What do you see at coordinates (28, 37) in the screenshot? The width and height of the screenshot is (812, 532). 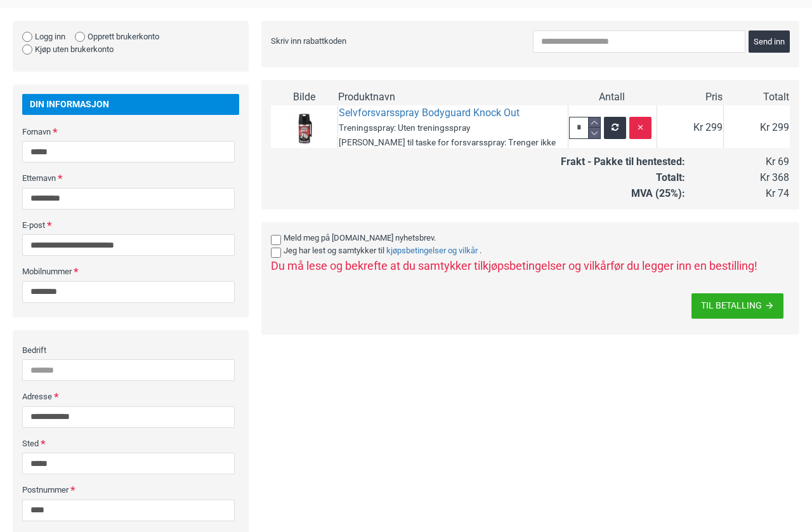 I see `input: Logg inn` at bounding box center [28, 37].